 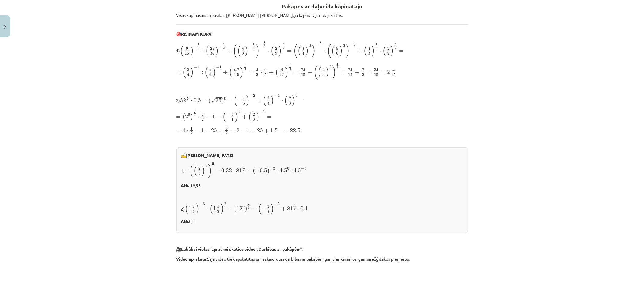 What do you see at coordinates (244, 207) in the screenshot?
I see `span: 0` at bounding box center [244, 207].